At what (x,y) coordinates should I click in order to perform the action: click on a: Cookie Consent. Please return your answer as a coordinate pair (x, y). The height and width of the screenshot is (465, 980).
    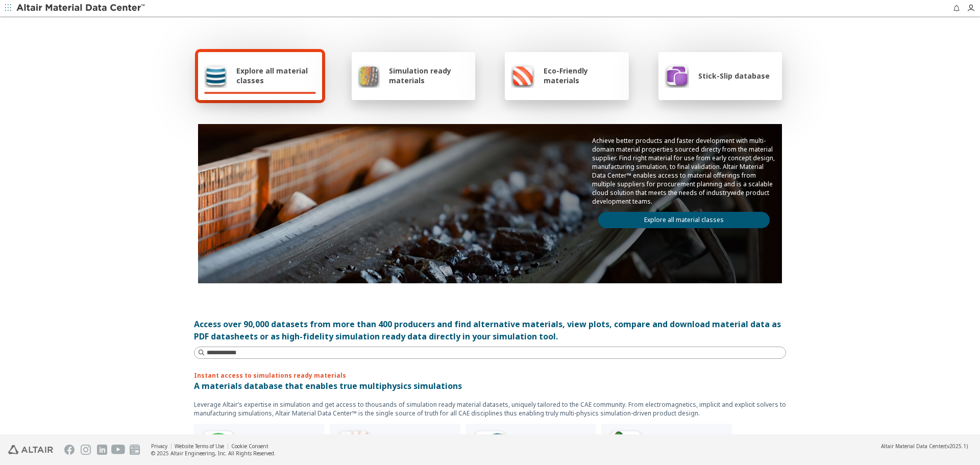
    Looking at the image, I should click on (250, 447).